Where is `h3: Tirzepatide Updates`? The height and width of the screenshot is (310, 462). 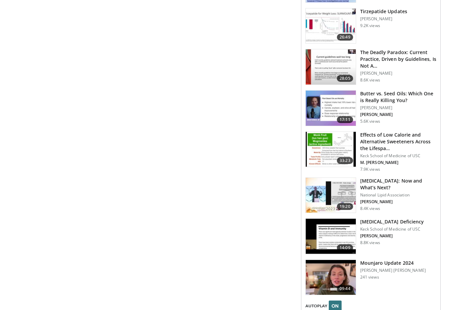 h3: Tirzepatide Updates is located at coordinates (384, 12).